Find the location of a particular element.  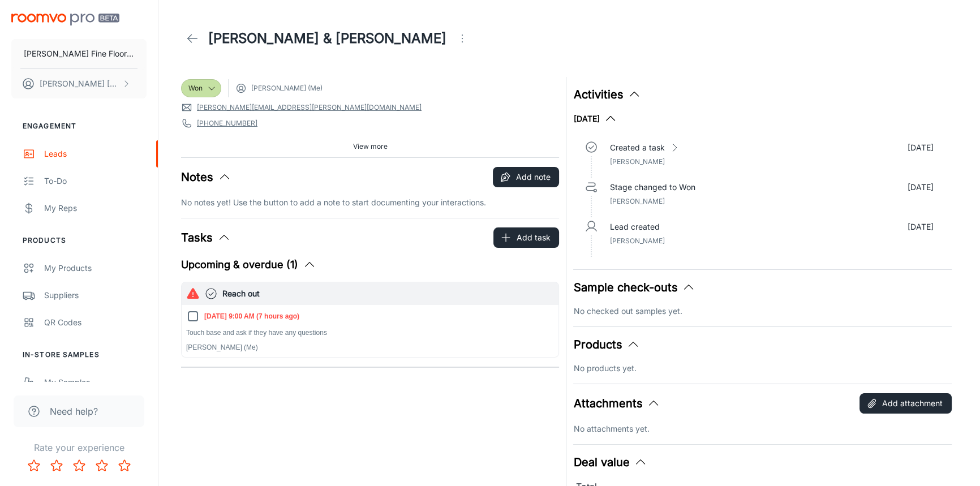

button: Rate 1 star is located at coordinates (34, 465).